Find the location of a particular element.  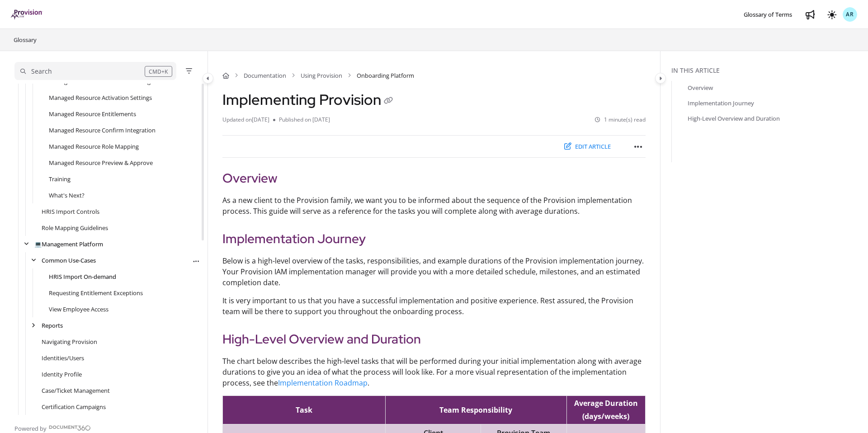

a: Identities/Users is located at coordinates (63, 358).